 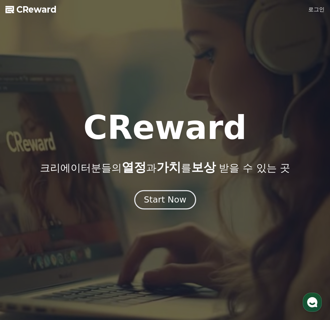 I want to click on span: 보상, so click(x=204, y=167).